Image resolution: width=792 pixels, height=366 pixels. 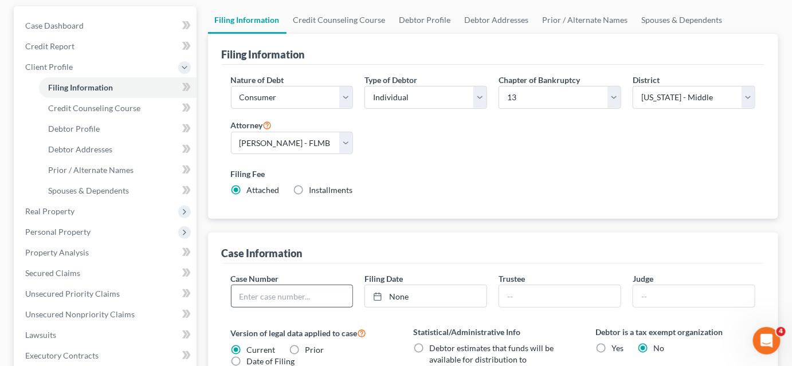 What do you see at coordinates (263, 54) in the screenshot?
I see `div: Filing Information` at bounding box center [263, 54].